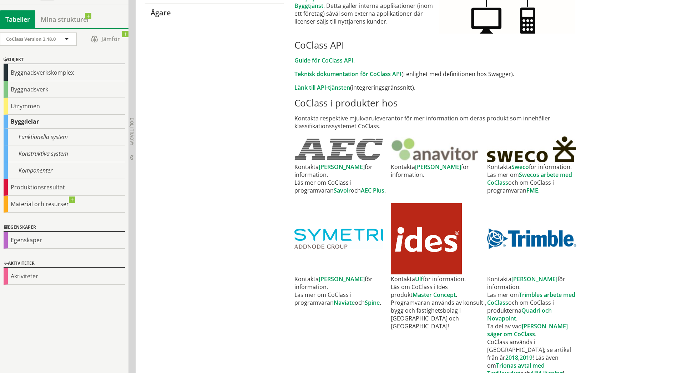 This screenshot has height=373, width=677. I want to click on a: FME, so click(532, 190).